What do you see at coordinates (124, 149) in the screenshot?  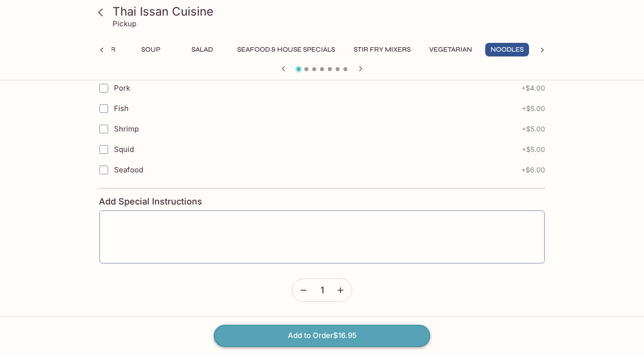 I see `span: Squid` at bounding box center [124, 149].